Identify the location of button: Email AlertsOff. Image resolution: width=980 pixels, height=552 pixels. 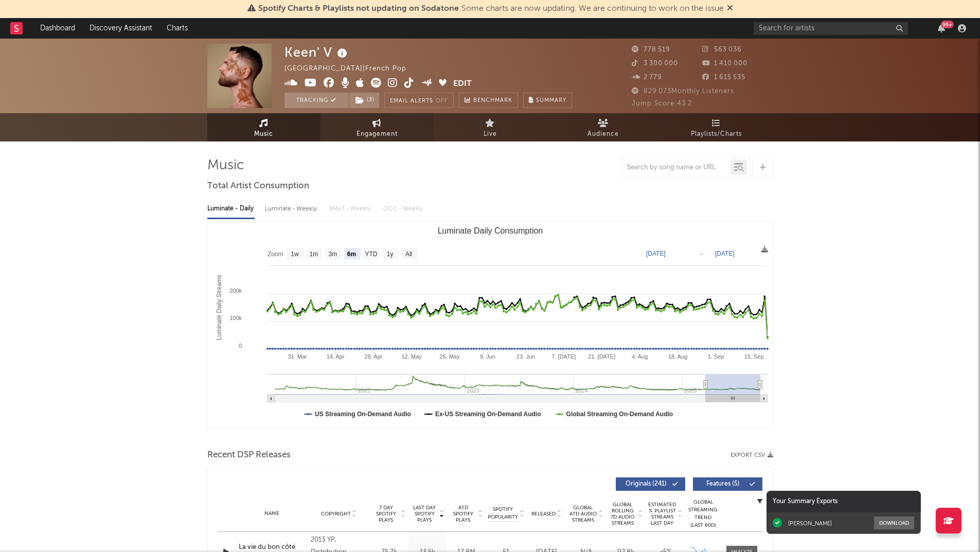
(419, 100).